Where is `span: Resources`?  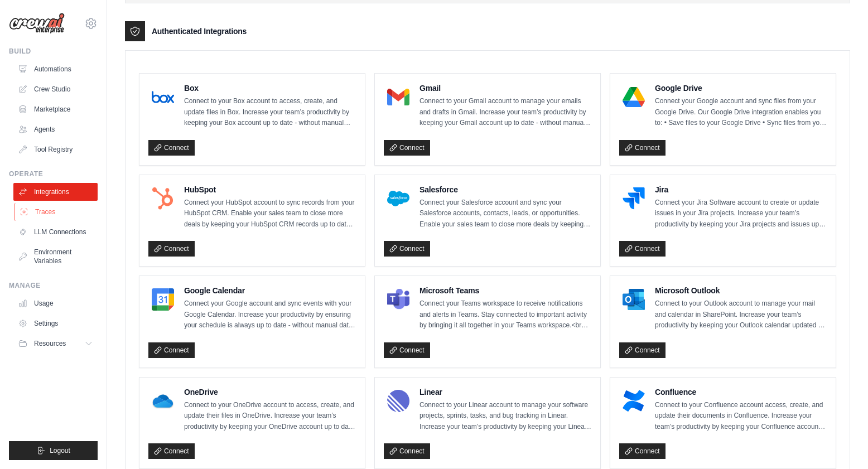 span: Resources is located at coordinates (50, 344).